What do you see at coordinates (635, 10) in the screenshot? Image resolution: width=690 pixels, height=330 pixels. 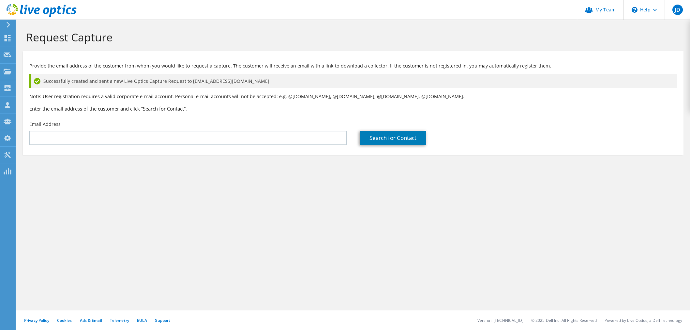 I see `svg: \n` at bounding box center [635, 10].